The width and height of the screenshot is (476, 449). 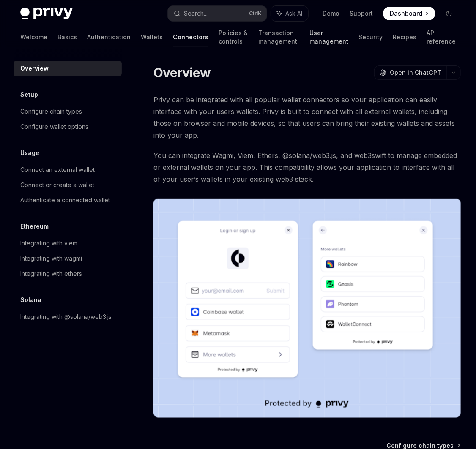 What do you see at coordinates (57, 185) in the screenshot?
I see `div: Connect or create a wallet` at bounding box center [57, 185].